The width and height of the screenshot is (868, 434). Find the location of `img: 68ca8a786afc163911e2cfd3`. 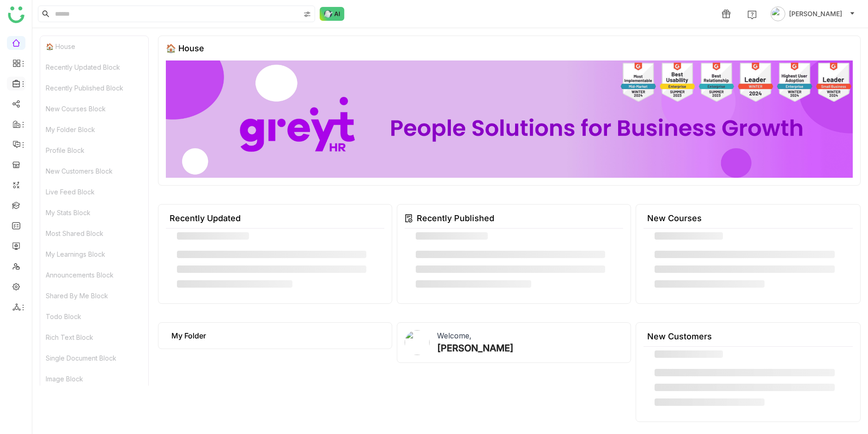

img: 68ca8a786afc163911e2cfd3 is located at coordinates (509, 120).